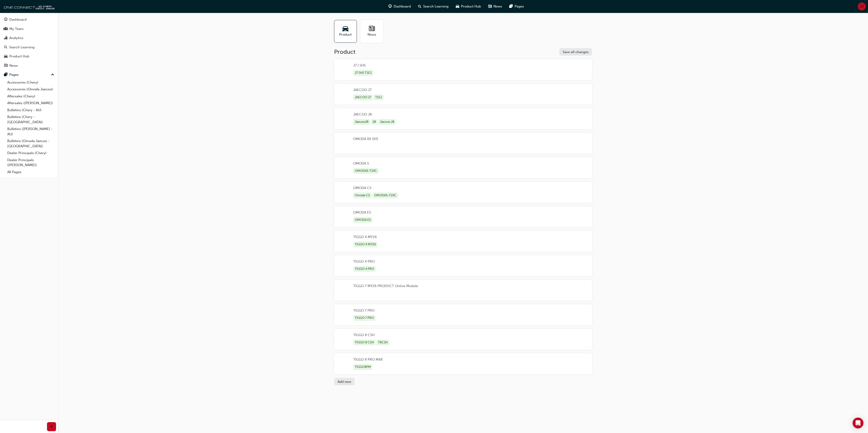 This screenshot has height=433, width=868. What do you see at coordinates (519, 7) in the screenshot?
I see `span: Pages` at bounding box center [519, 7].